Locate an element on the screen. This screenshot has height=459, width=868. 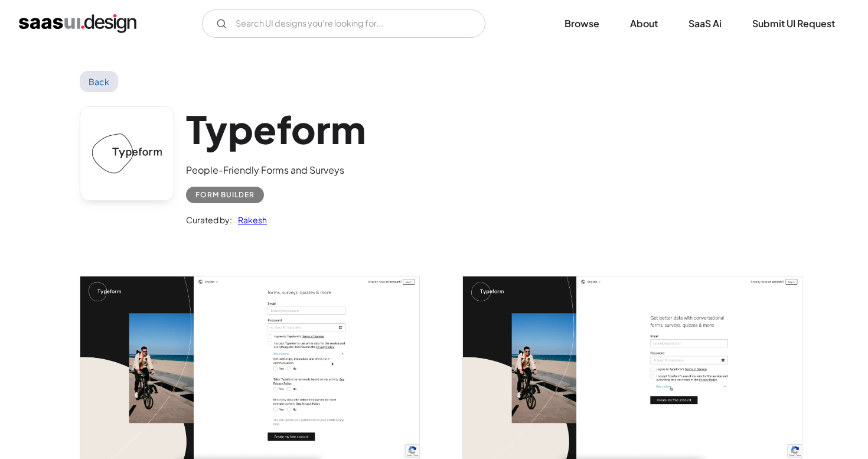
div: Curated by: is located at coordinates (209, 220).